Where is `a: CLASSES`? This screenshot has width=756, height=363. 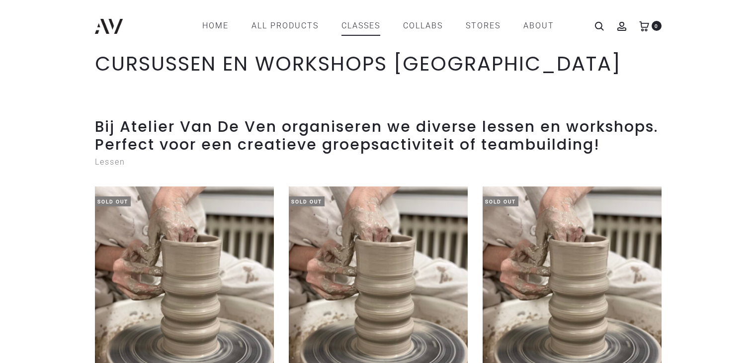 a: CLASSES is located at coordinates (361, 26).